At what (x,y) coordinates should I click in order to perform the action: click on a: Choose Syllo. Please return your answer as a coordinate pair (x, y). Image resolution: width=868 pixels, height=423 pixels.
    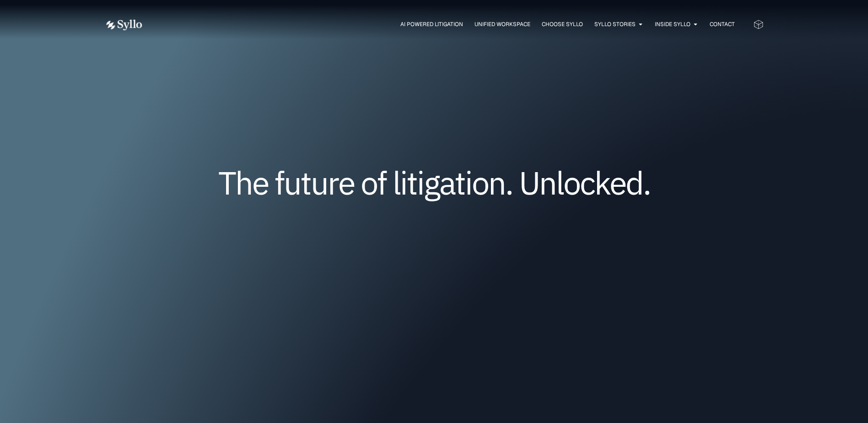
    Looking at the image, I should click on (562, 25).